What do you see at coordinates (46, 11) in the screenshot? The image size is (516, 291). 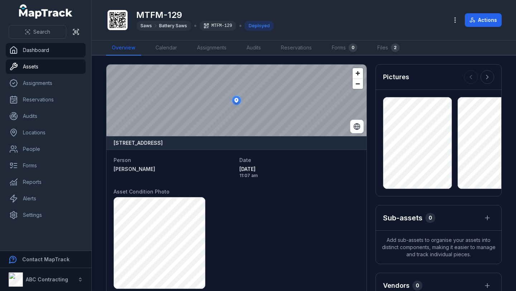 I see `a: MapTrack` at bounding box center [46, 11].